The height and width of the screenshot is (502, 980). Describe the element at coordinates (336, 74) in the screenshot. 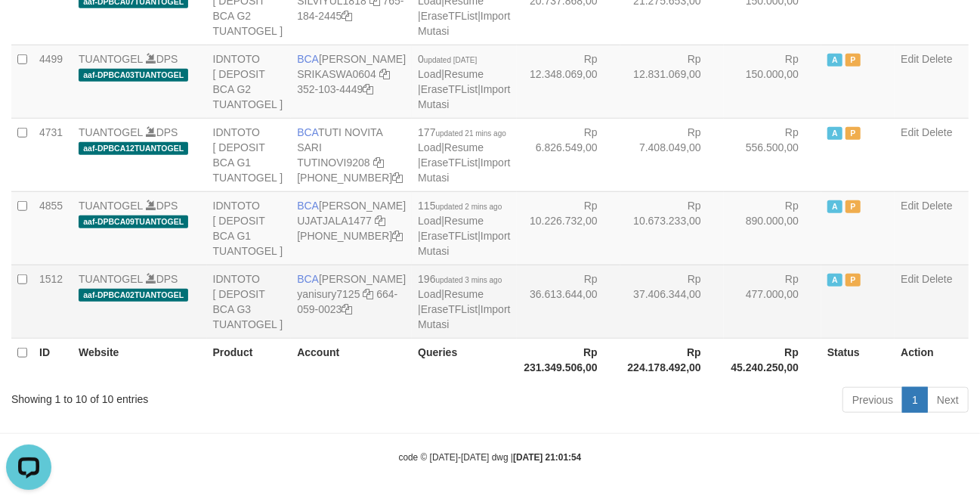

I see `a: SRIKASWA0604` at that location.